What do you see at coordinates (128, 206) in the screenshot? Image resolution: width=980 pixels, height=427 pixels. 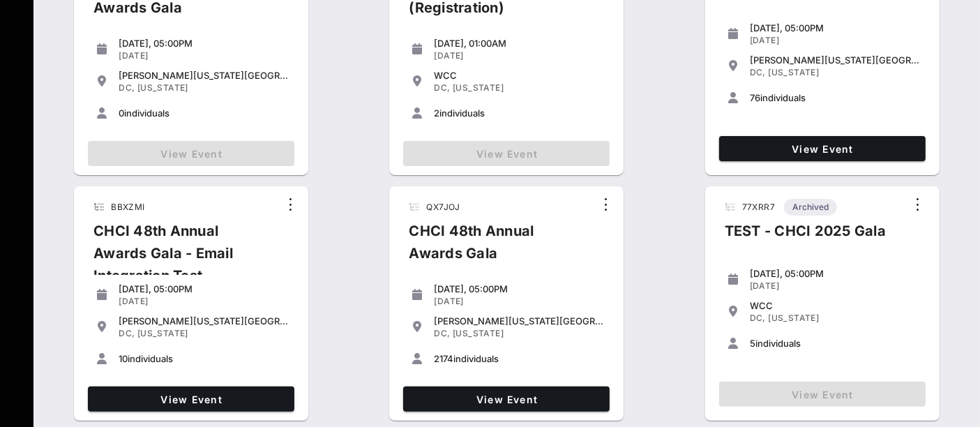 I see `span: BBXZMI` at bounding box center [128, 206].